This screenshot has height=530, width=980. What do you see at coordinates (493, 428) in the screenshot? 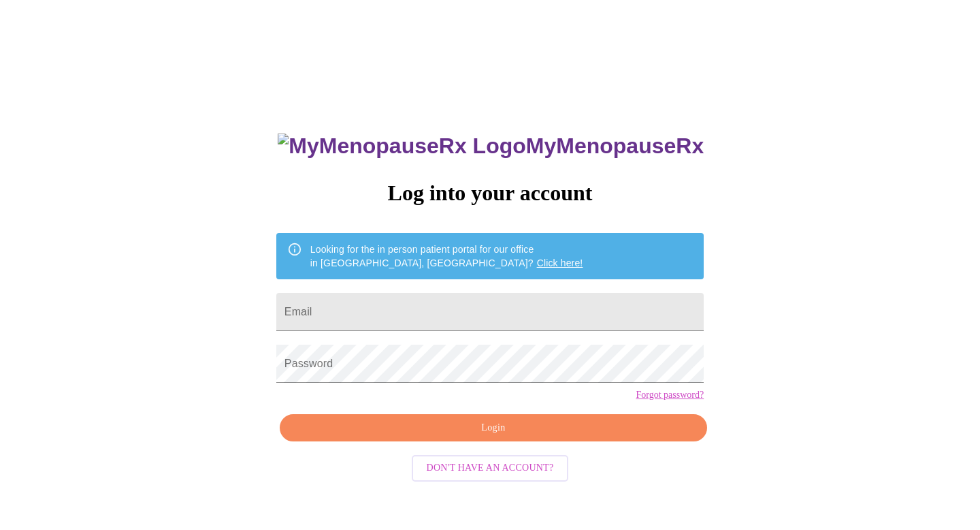
I see `span: Login` at bounding box center [493, 428].